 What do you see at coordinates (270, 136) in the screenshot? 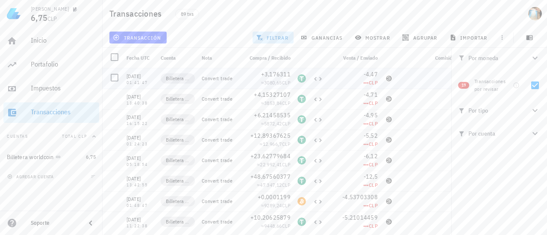
I see `span: +12,89367625` at bounding box center [270, 136].